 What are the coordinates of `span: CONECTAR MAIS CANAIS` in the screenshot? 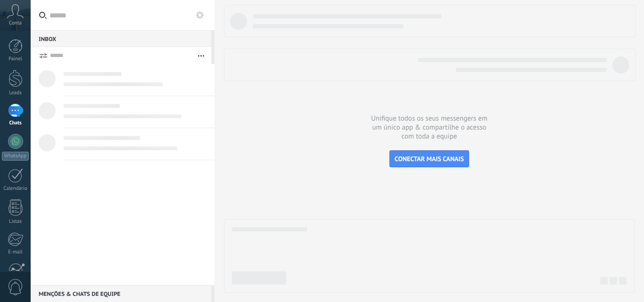 It's located at (429, 159).